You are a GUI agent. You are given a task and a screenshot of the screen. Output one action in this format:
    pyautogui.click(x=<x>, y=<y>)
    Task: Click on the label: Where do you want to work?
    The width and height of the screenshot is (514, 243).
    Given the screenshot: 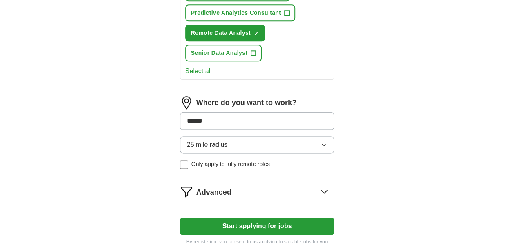 What is the action you would take?
    pyautogui.click(x=246, y=103)
    